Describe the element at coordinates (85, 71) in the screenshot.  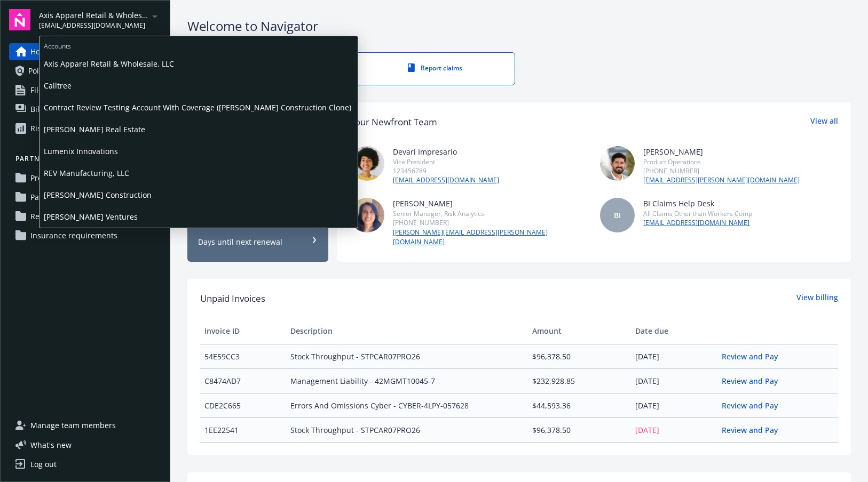
I see `a: Policies` at that location.